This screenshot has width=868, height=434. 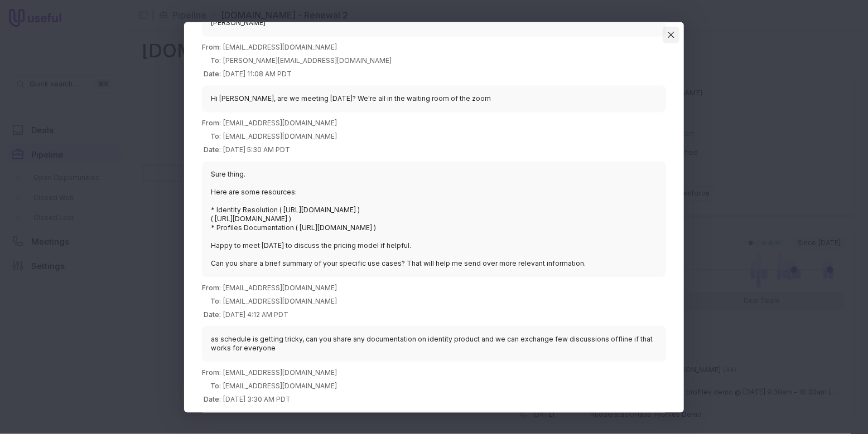 I want to click on blockquote: as schedule is getting tricky, can you share any documentation on identity product and we can exc..., so click(x=434, y=344).